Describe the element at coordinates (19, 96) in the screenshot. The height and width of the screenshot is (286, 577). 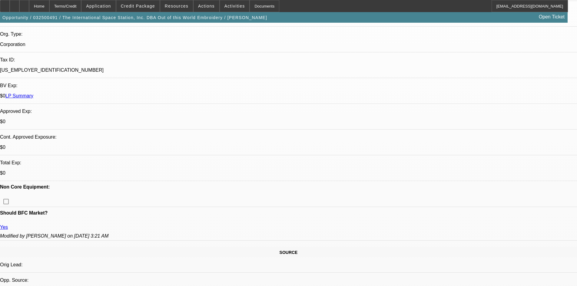
I see `a: LP Summary` at that location.